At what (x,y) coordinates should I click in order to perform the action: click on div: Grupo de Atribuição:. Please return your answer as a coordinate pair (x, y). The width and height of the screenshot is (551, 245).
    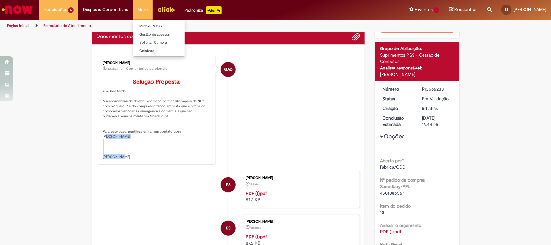
    Looking at the image, I should click on (417, 48).